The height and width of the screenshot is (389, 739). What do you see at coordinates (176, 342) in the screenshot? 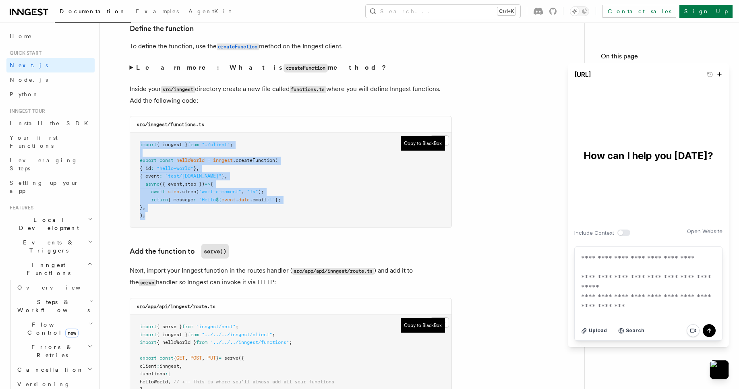
I see `span: { helloWorld }` at bounding box center [176, 342].